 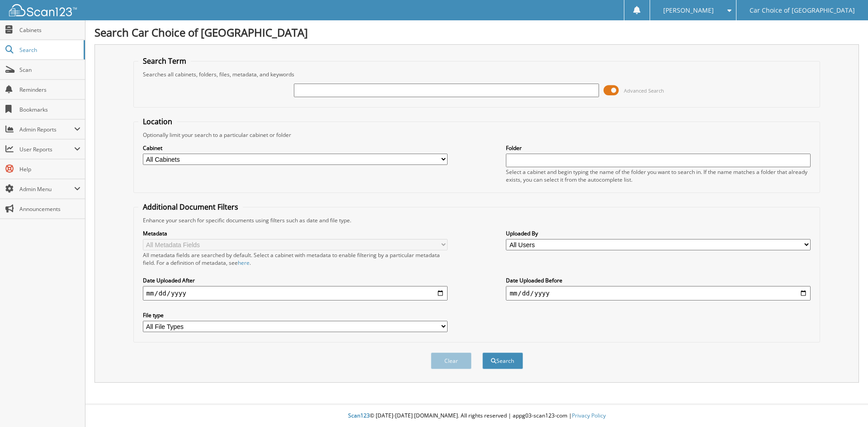 I want to click on a: Privacy Policy, so click(x=589, y=415).